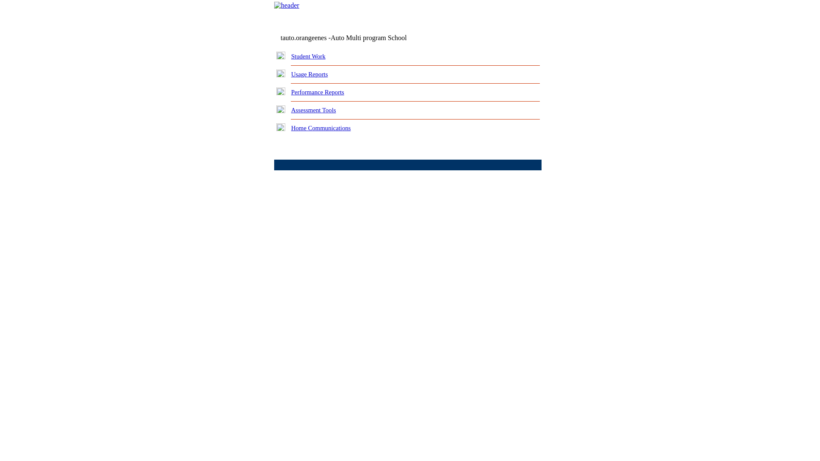 The image size is (820, 461). I want to click on nobr: Auto Multi program School, so click(369, 38).